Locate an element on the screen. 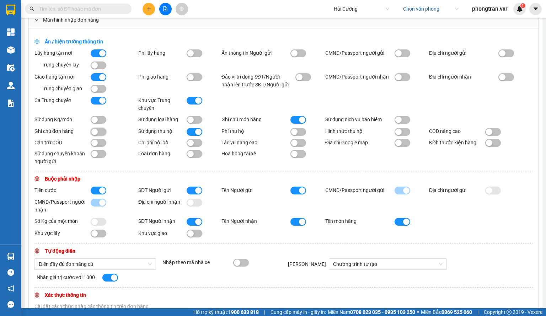  div: Khu vực Trung chuyển is located at coordinates (162, 104).